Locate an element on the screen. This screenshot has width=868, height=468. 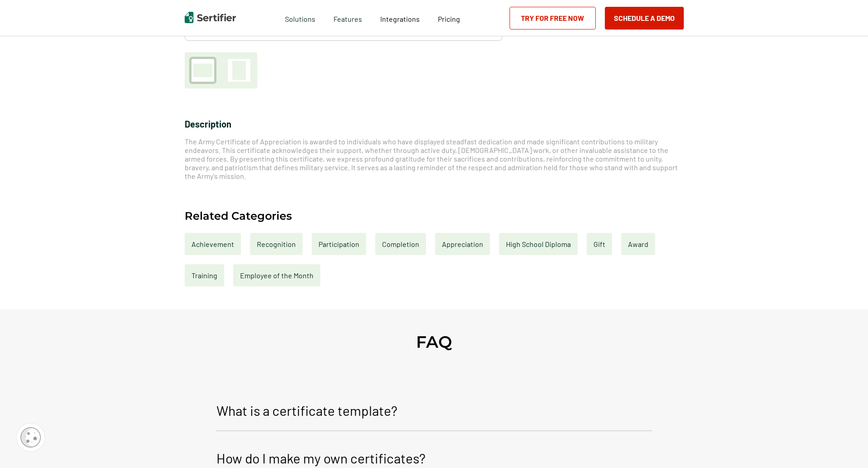
a: Schedule a Demo is located at coordinates (644, 18).